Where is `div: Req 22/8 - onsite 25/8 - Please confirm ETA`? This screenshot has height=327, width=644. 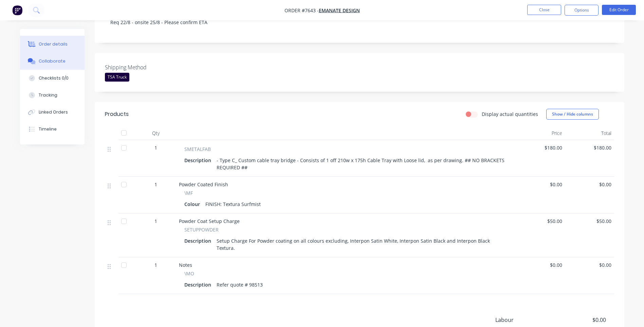 div: Req 22/8 - onsite 25/8 - Please confirm ETA is located at coordinates (359, 22).